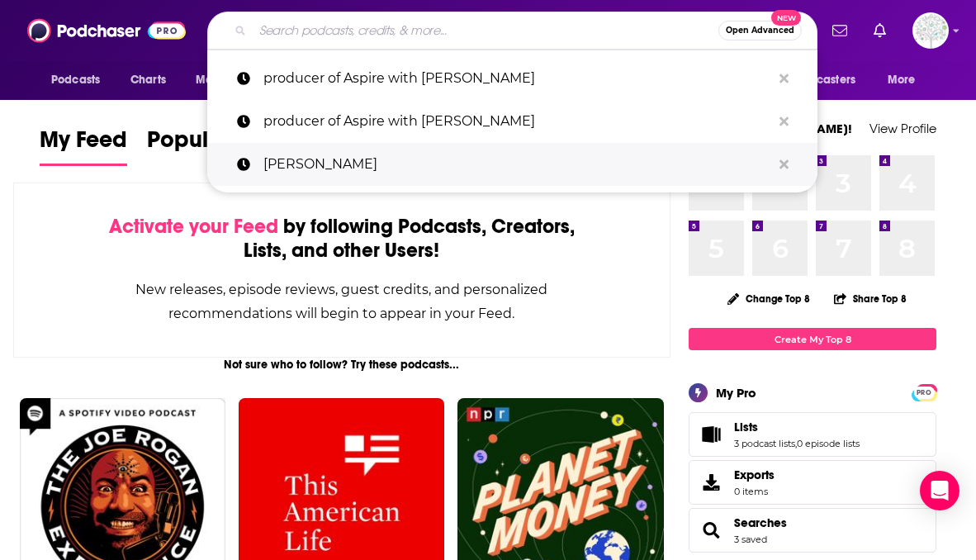 The height and width of the screenshot is (560, 976). Describe the element at coordinates (939, 490) in the screenshot. I see `div: Open Intercom Messenger` at that location.